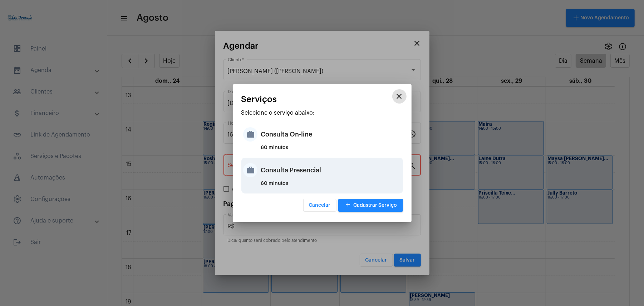 This screenshot has height=306, width=644. I want to click on div: Consulta On-line, so click(331, 135).